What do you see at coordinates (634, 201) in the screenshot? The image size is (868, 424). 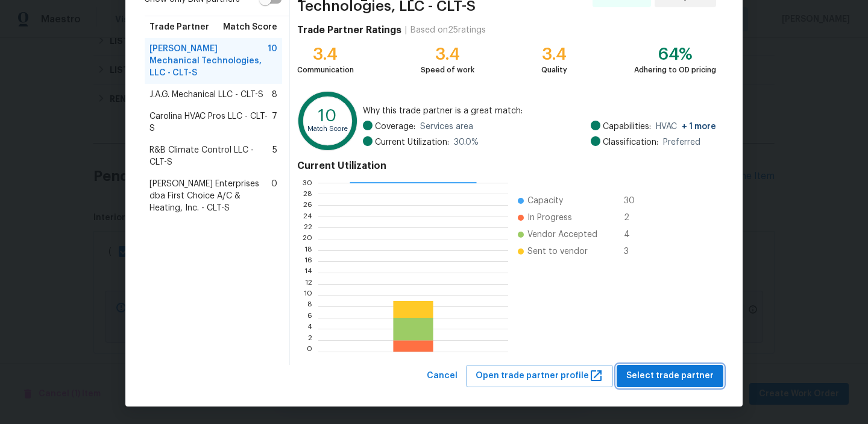 I see `span: 30` at bounding box center [634, 201].